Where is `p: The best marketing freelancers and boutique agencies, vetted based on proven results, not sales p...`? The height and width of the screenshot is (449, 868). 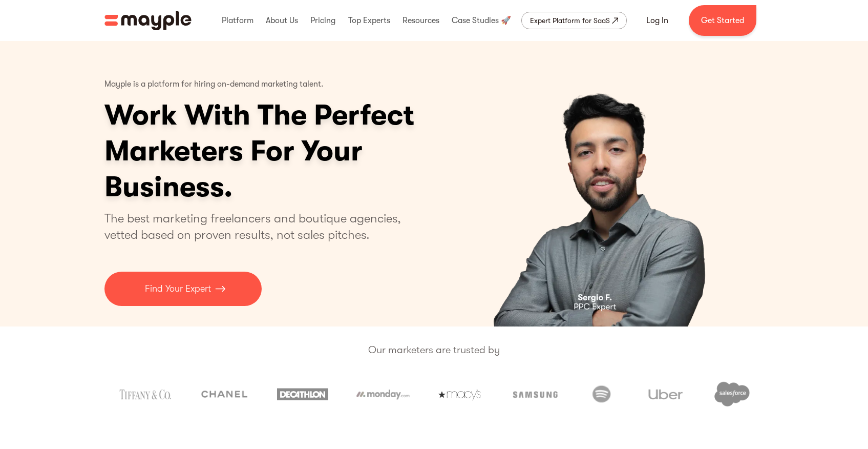
p: The best marketing freelancers and boutique agencies, vetted based on proven results, not sales p... is located at coordinates (258, 227).